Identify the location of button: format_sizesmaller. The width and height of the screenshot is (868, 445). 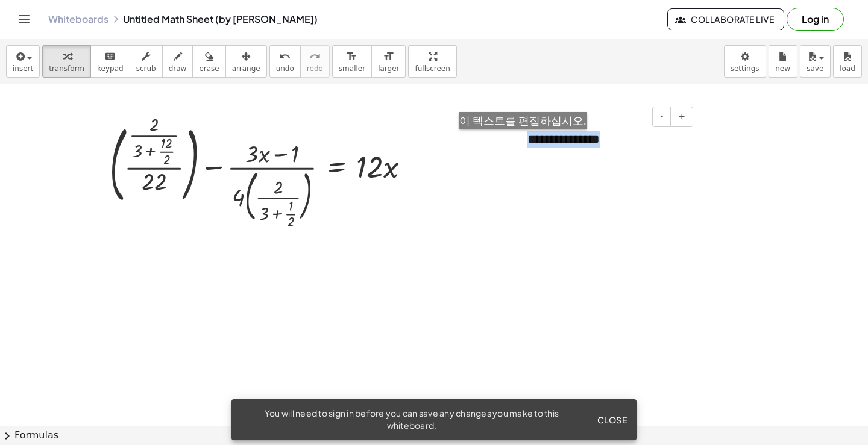
(352, 61).